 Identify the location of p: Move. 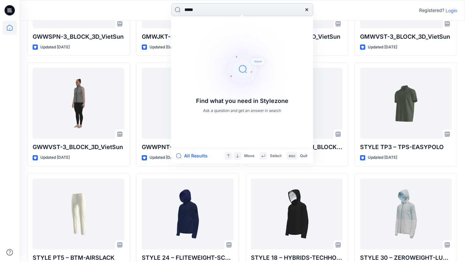
(249, 156).